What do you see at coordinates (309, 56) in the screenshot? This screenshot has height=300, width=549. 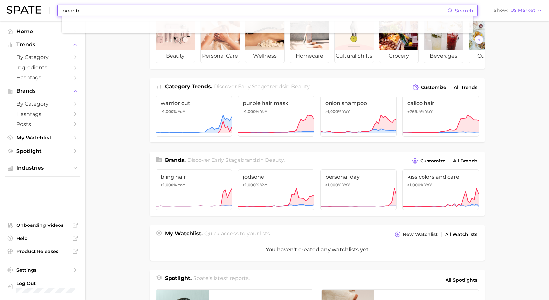 I see `span: homecare` at bounding box center [309, 56].